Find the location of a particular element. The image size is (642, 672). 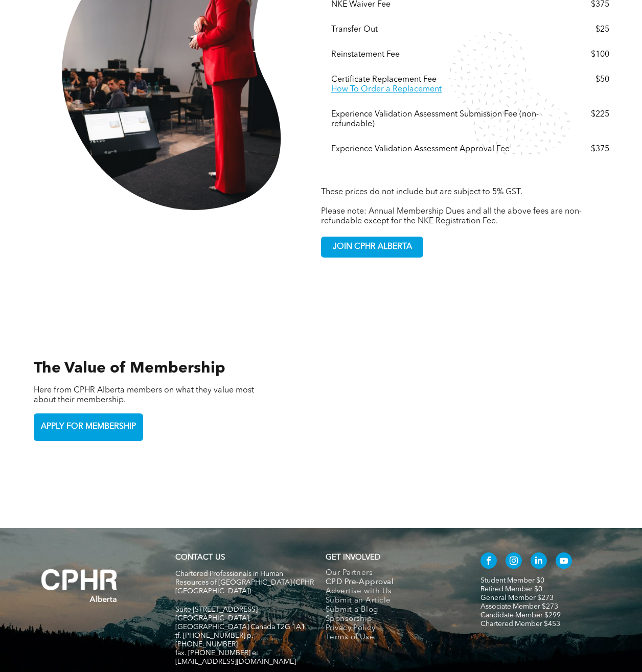

a: Submit a Blog is located at coordinates (392, 610).